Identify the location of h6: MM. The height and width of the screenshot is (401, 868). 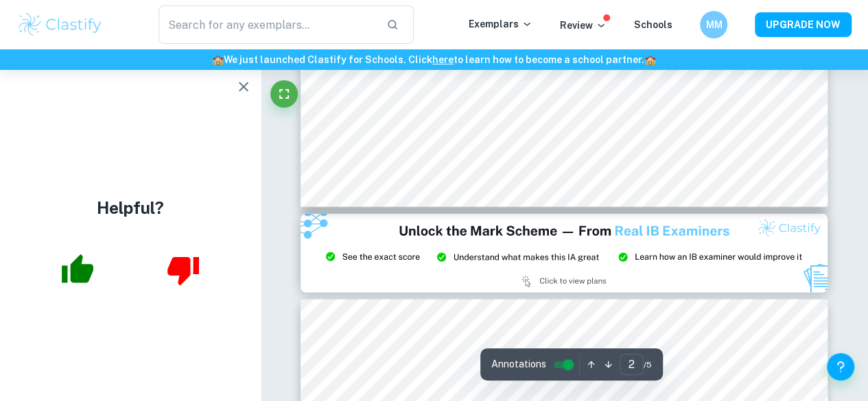
(713, 25).